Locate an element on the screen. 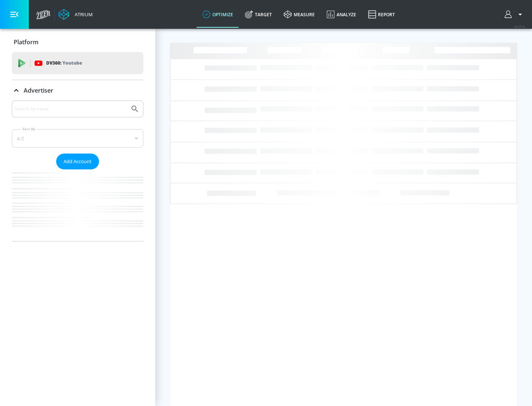 The height and width of the screenshot is (406, 532). div: DV360: Youtube is located at coordinates (78, 63).